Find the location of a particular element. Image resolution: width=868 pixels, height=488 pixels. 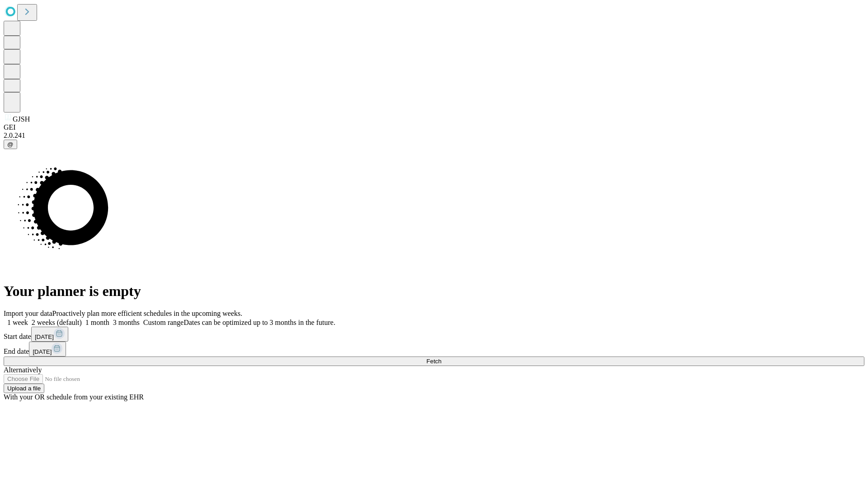

span: Proactively plan more efficient schedules in the upcoming weeks. is located at coordinates (147, 313).